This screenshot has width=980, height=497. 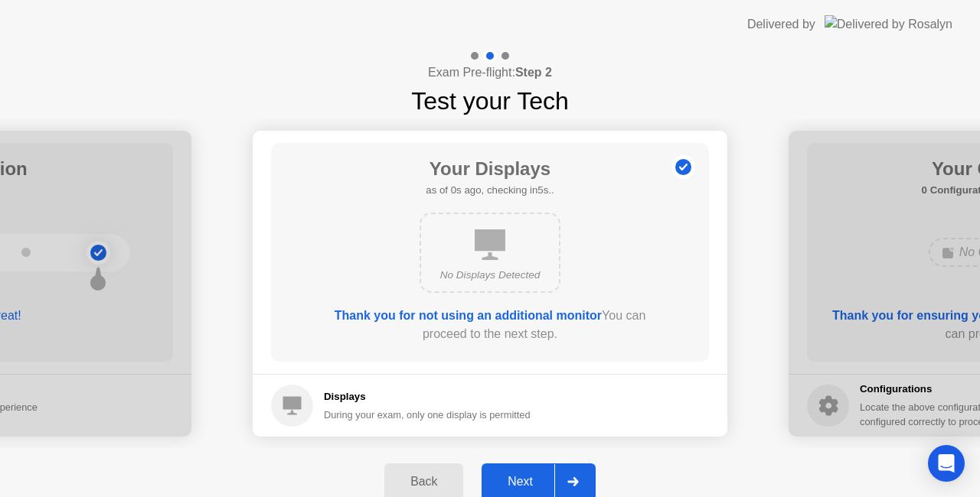 I want to click on div: During your exam, only one display is permitted, so click(x=427, y=415).